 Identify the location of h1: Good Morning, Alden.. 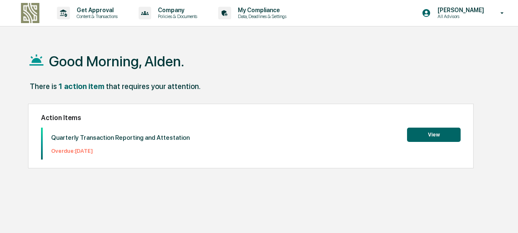
(117, 61).